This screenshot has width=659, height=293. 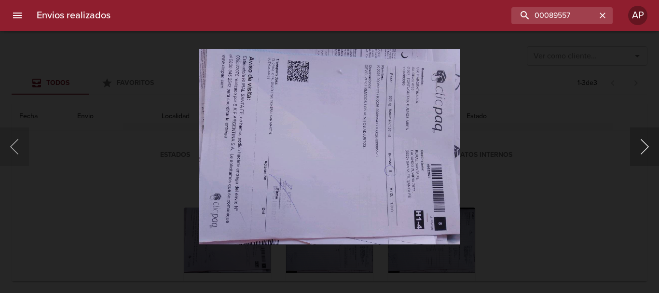 What do you see at coordinates (554, 15) in the screenshot?
I see `input: buscar` at bounding box center [554, 15].